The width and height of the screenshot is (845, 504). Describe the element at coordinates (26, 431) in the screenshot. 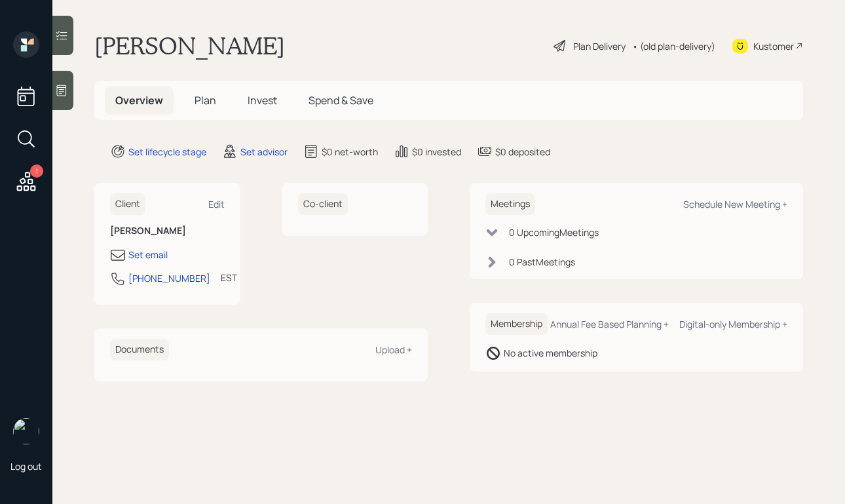

I see `img: robby-grisanti-headshot.png` at that location.